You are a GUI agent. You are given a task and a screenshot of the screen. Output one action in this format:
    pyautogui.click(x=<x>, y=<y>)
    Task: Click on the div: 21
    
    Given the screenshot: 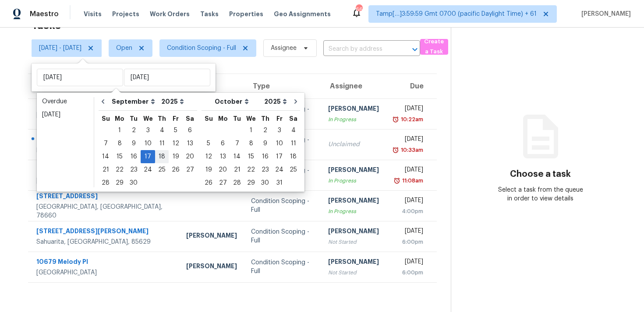 What is the action you would take?
    pyautogui.click(x=237, y=170)
    